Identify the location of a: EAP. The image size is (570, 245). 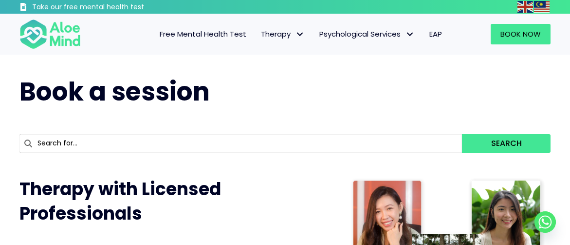
(436, 34).